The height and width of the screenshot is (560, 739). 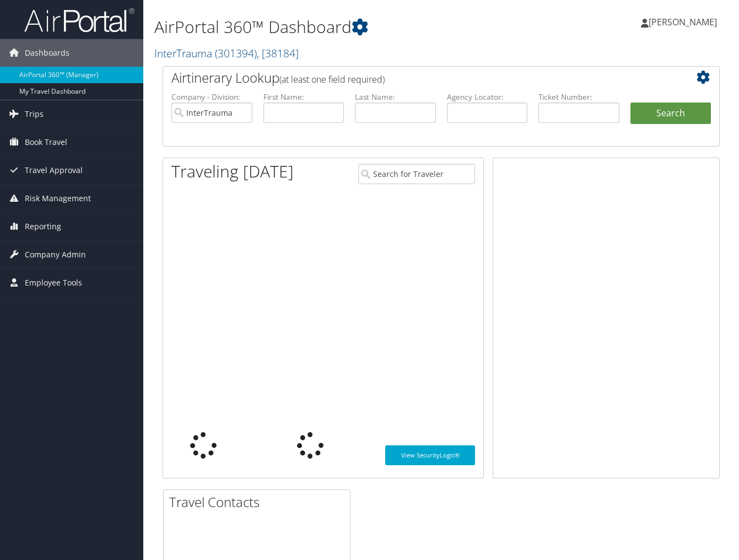 What do you see at coordinates (260, 502) in the screenshot?
I see `h2: Travel Contacts` at bounding box center [260, 502].